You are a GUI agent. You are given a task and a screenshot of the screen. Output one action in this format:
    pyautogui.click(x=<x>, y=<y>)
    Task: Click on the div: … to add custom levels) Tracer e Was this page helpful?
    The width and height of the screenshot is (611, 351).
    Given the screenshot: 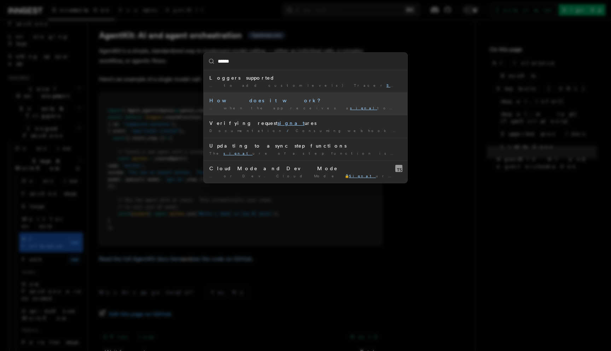 What is the action you would take?
    pyautogui.click(x=305, y=85)
    